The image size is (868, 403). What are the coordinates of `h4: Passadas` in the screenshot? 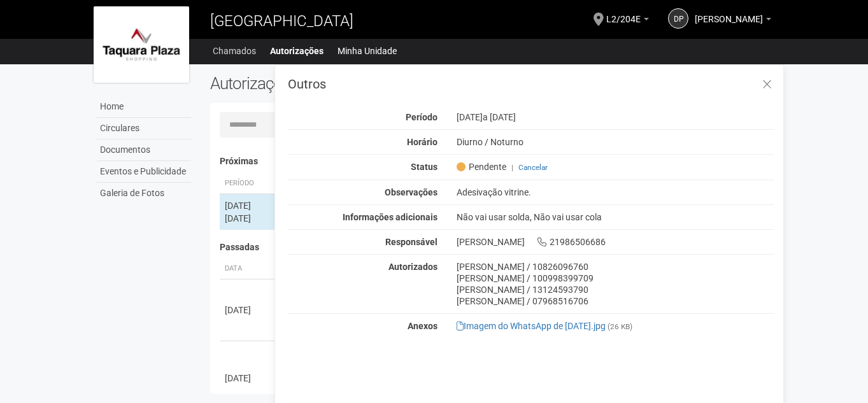 It's located at (492, 247).